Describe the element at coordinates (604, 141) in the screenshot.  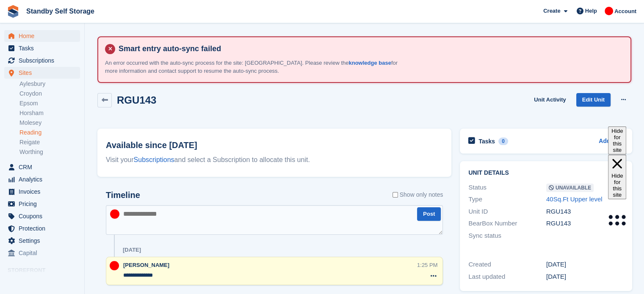
I see `a: Add` at that location.